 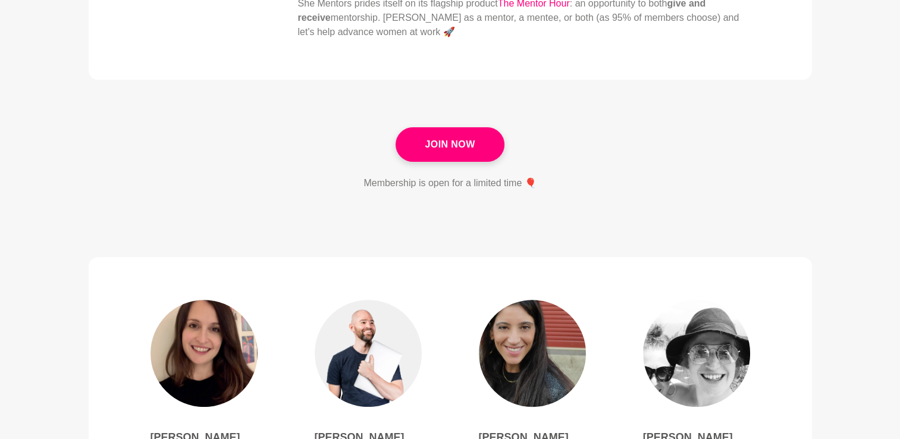 What do you see at coordinates (450, 183) in the screenshot?
I see `p: Membership is open for a limited time 🎈` at bounding box center [450, 183].